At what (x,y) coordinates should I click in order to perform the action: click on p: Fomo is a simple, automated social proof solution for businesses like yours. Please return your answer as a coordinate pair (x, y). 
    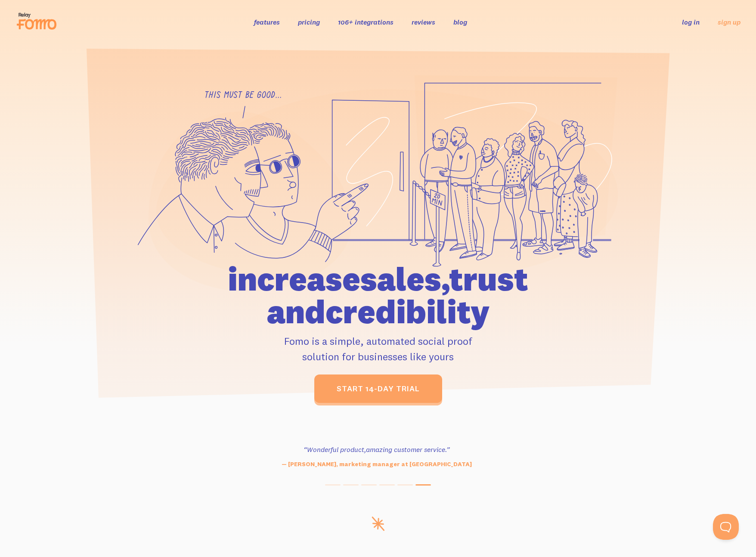
    Looking at the image, I should click on (378, 348).